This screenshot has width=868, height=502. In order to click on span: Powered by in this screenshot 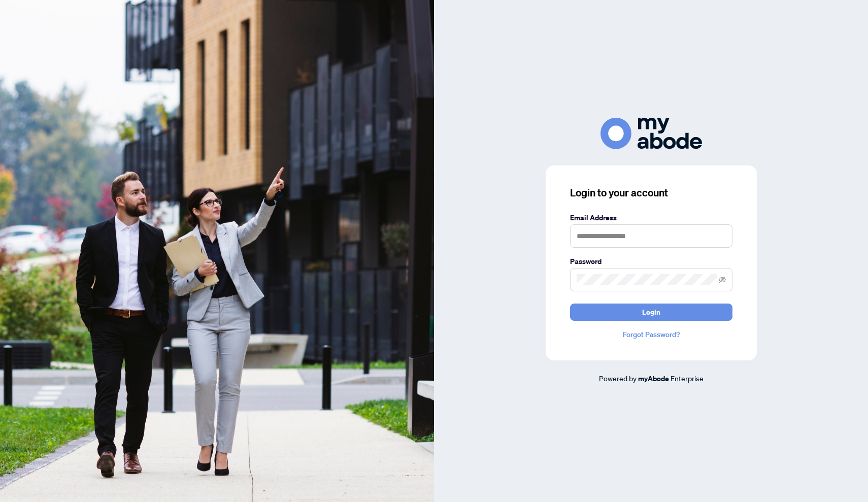, I will do `click(618, 378)`.